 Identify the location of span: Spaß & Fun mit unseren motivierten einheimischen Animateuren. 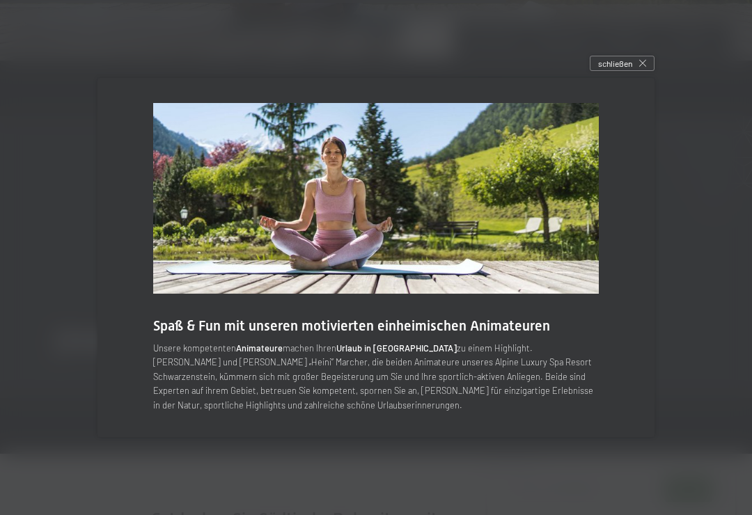
(351, 326).